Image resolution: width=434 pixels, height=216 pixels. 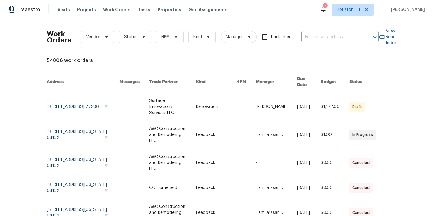 I want to click on th: Trade Partner, so click(x=167, y=82).